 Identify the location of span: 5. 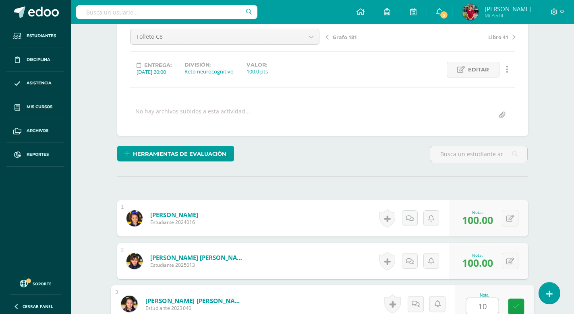
(444, 15).